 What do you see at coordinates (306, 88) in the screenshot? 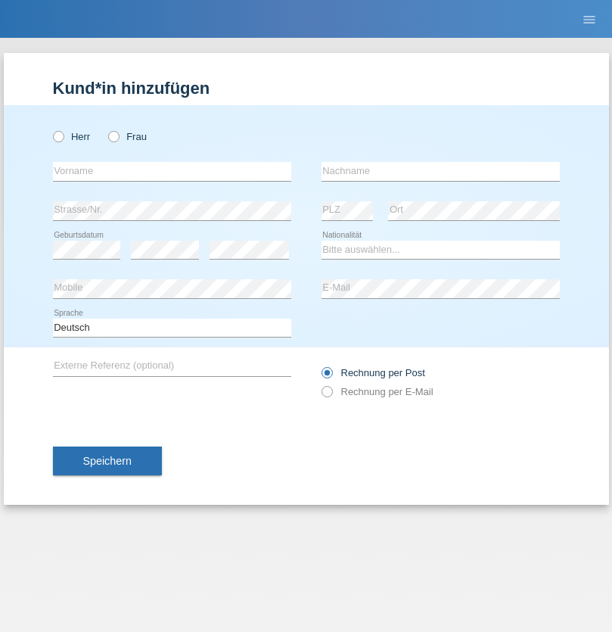
I see `h1: Kund*in hinzufügen` at bounding box center [306, 88].